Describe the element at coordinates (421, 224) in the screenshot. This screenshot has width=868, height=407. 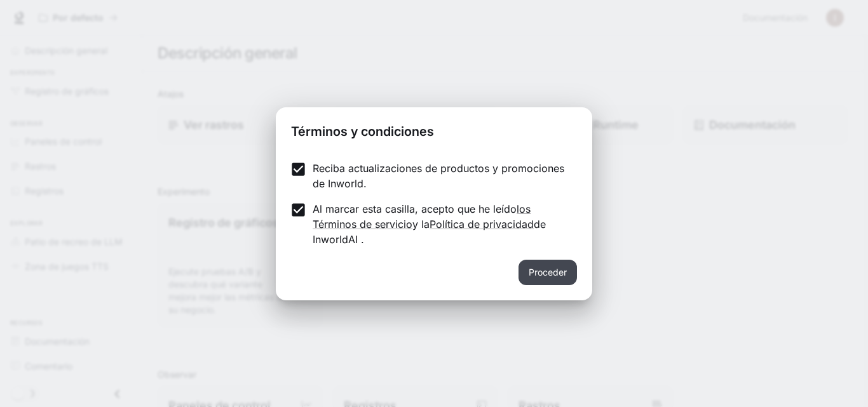
I see `font: y la` at that location.